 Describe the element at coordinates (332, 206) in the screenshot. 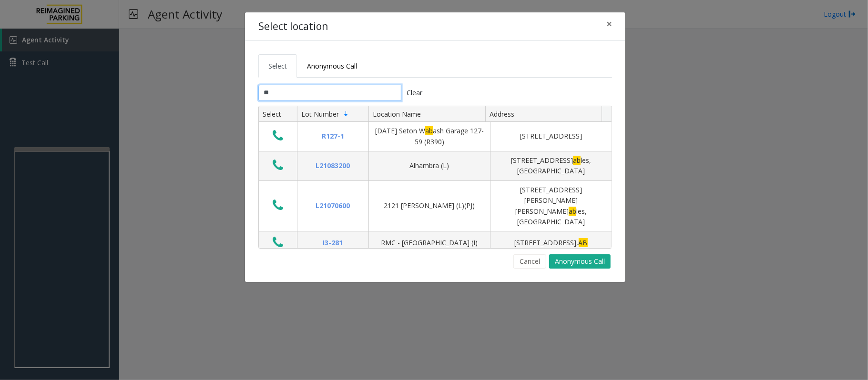

I see `div: L21070600` at that location.